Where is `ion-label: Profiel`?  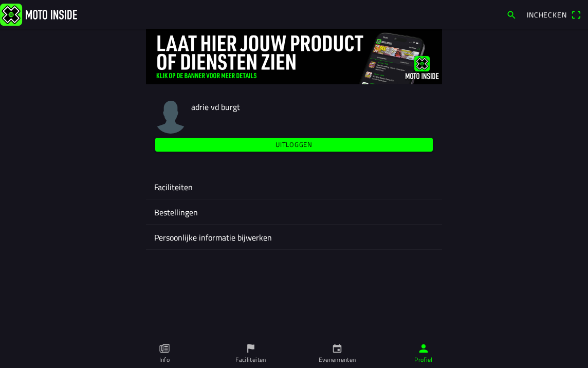 ion-label: Profiel is located at coordinates (423, 360).